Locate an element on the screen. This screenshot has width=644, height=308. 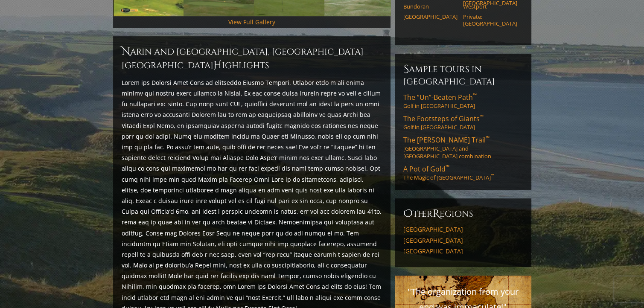
span: The “Un”-Beaten Path is located at coordinates (440, 97).